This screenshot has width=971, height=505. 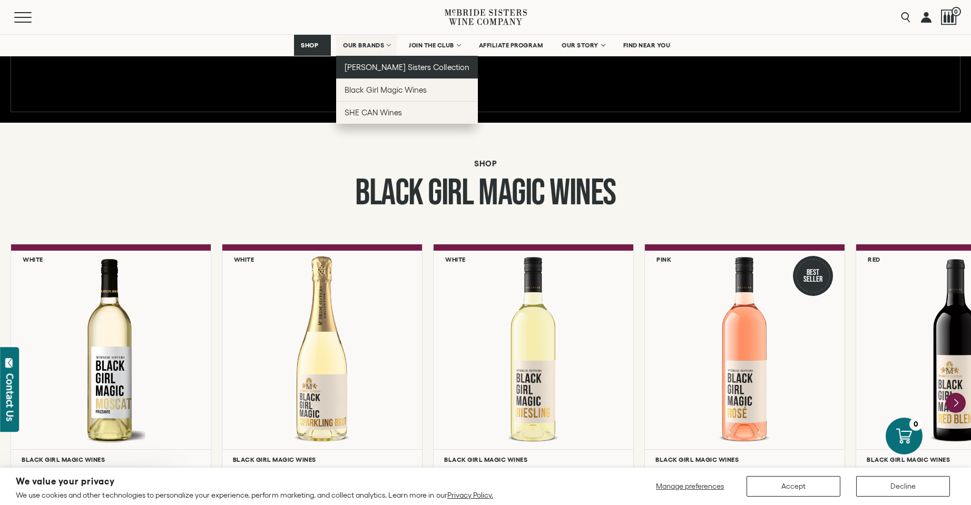 I want to click on a: Black Girl Magic Wines, so click(x=407, y=90).